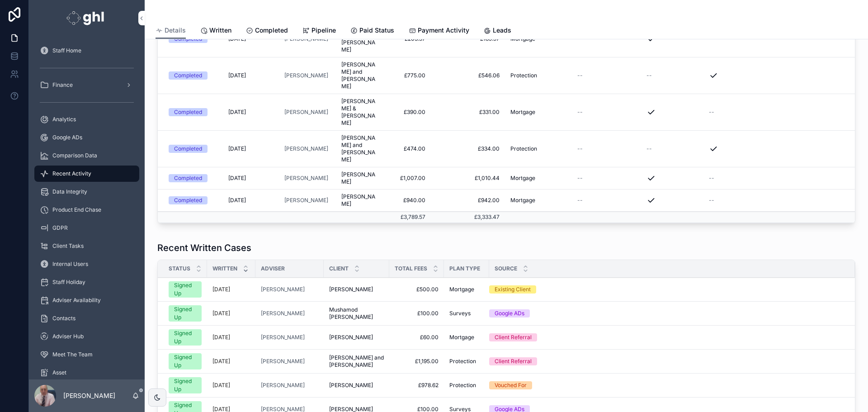 This screenshot has height=412, width=868. Describe the element at coordinates (416, 337) in the screenshot. I see `span: £60.00` at that location.